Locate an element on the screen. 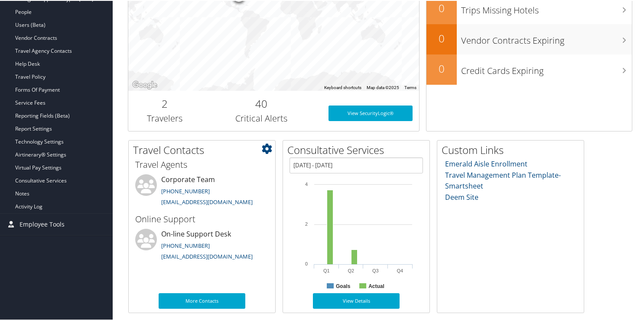  h3: Online Support is located at coordinates (202, 218).